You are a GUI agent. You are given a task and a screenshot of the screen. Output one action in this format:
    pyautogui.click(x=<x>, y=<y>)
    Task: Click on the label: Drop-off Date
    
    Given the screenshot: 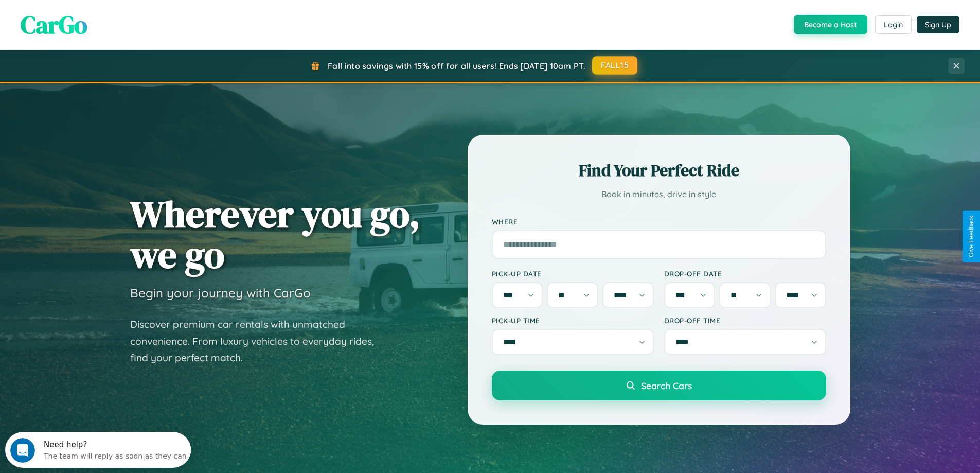 What is the action you would take?
    pyautogui.click(x=745, y=273)
    